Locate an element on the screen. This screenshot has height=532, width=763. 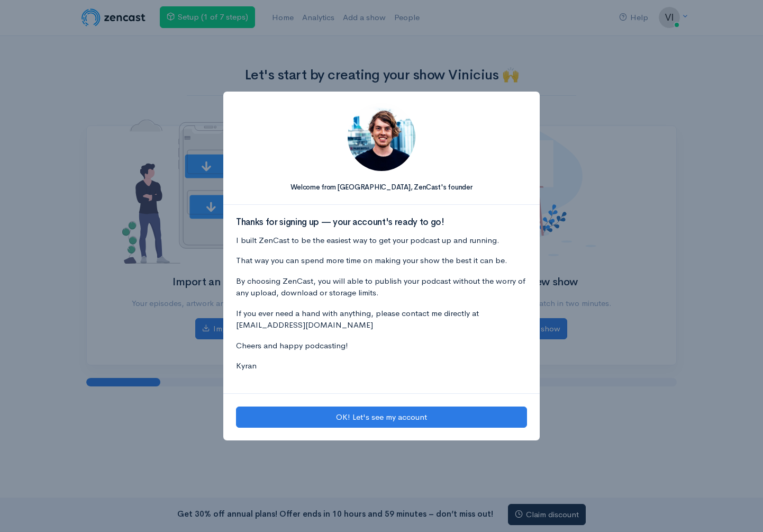
p: That way you can spend more time on making your show the best it can be. is located at coordinates (382, 260).